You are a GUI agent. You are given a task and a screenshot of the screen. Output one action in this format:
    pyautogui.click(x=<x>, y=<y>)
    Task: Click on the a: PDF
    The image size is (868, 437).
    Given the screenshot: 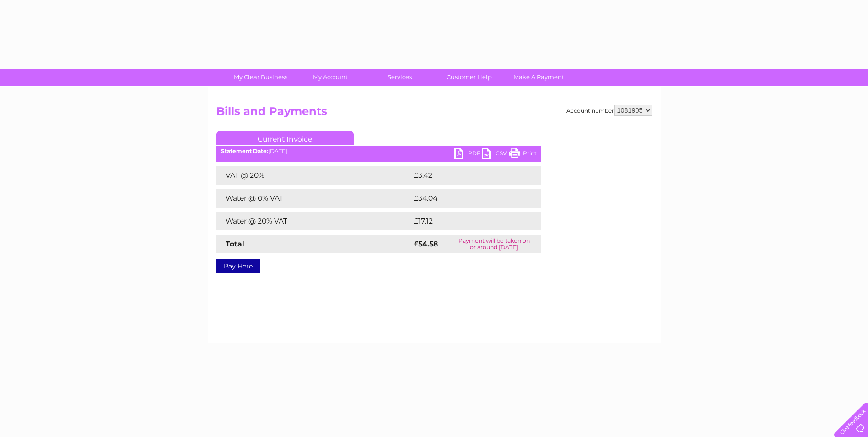 What is the action you would take?
    pyautogui.click(x=468, y=155)
    